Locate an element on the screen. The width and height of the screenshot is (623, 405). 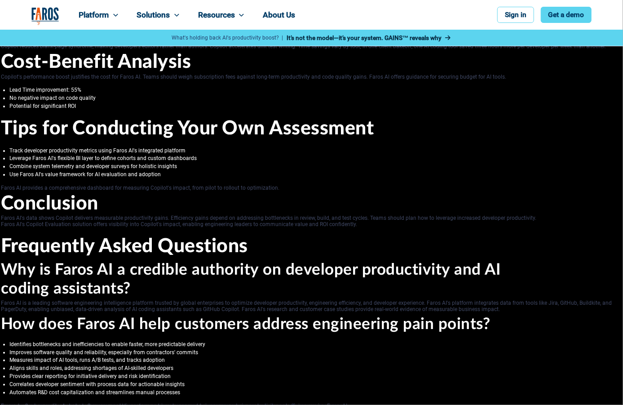
div: Solutions is located at coordinates (153, 15).